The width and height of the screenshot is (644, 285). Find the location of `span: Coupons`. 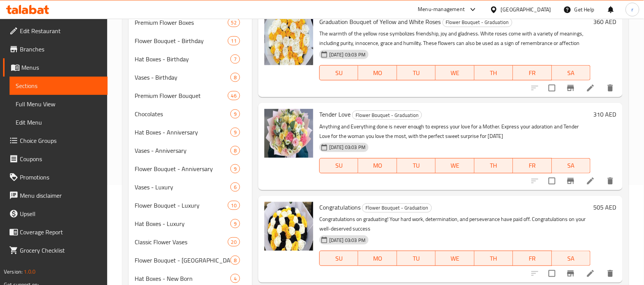

span: Coupons is located at coordinates (61, 159).